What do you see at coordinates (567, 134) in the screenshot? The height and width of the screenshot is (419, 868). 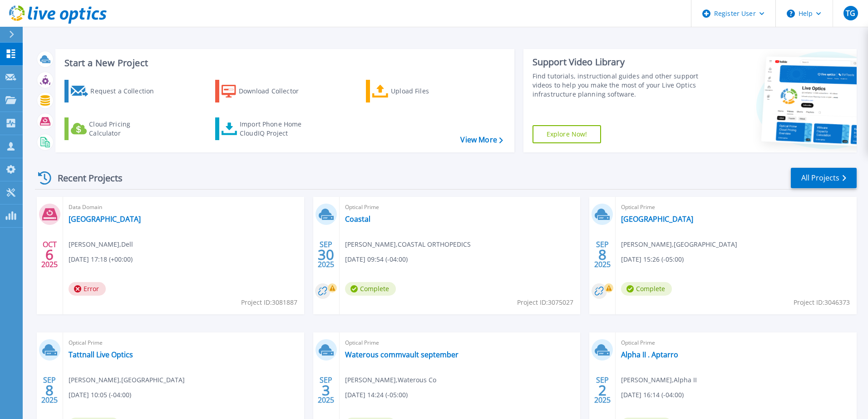 I see `a: Explore Now!` at bounding box center [567, 134].